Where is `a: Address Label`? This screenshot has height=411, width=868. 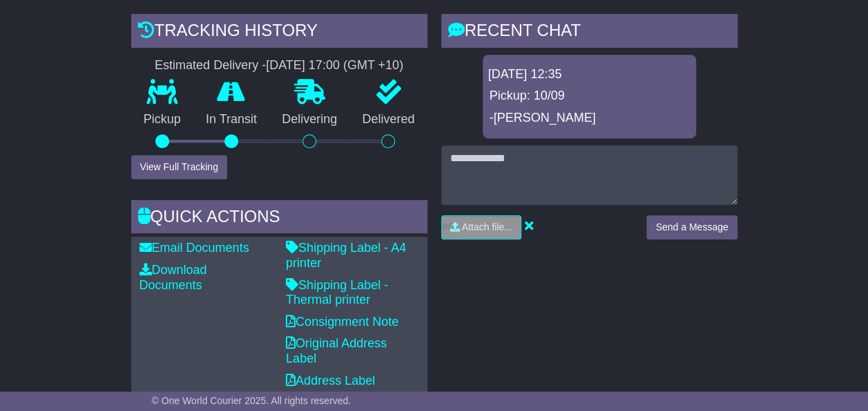
a: Address Label is located at coordinates (330, 380).